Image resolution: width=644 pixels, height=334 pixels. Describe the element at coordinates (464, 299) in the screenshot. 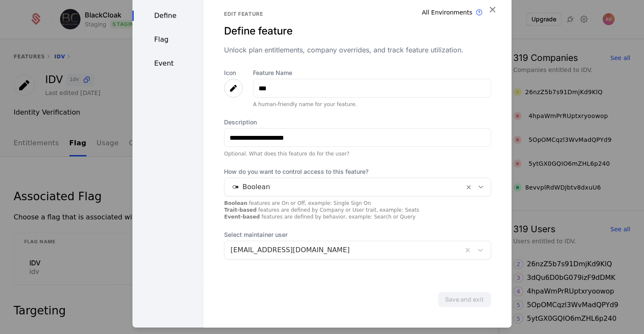

I see `button: Save and exit` at that location.